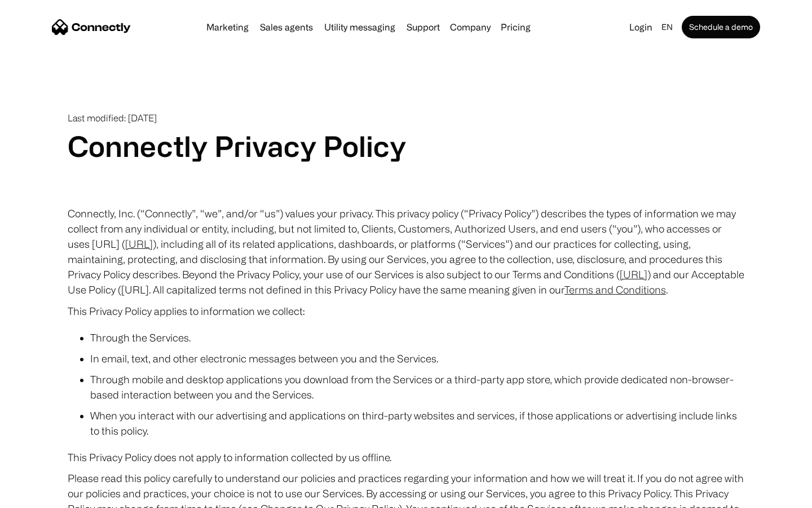 This screenshot has width=812, height=508. I want to click on li: When you interact with our advertising and applications on third-party websites and services, if ..., so click(418, 423).